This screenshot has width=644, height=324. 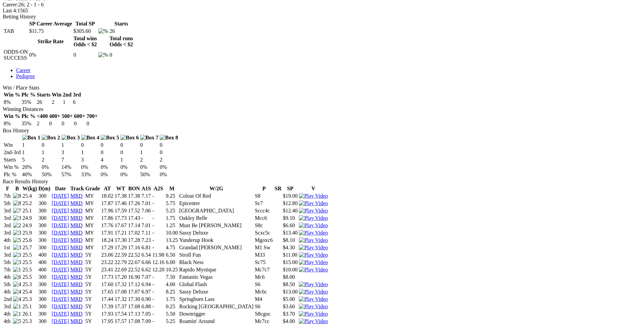 What do you see at coordinates (85, 31) in the screenshot?
I see `td: $305.60` at bounding box center [85, 31].